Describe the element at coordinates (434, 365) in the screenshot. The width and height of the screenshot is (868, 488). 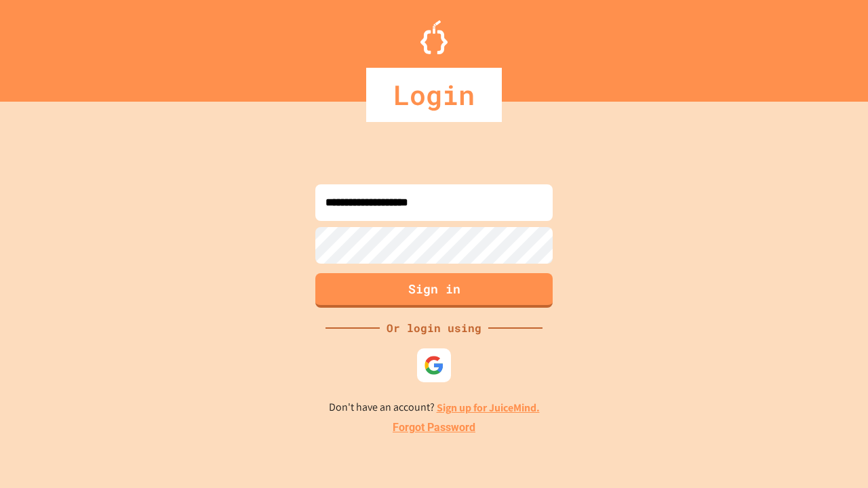
I see `img: google-icon.svg` at that location.